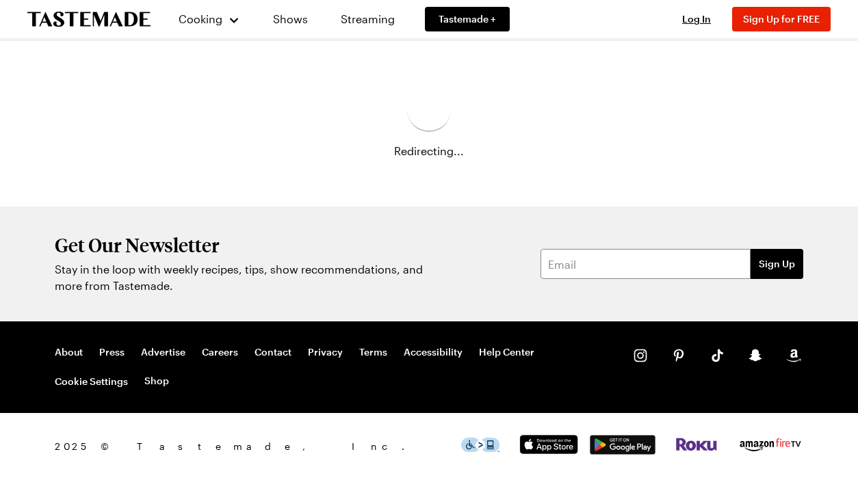  Describe the element at coordinates (243, 245) in the screenshot. I see `h2: Get Our Newsletter` at that location.